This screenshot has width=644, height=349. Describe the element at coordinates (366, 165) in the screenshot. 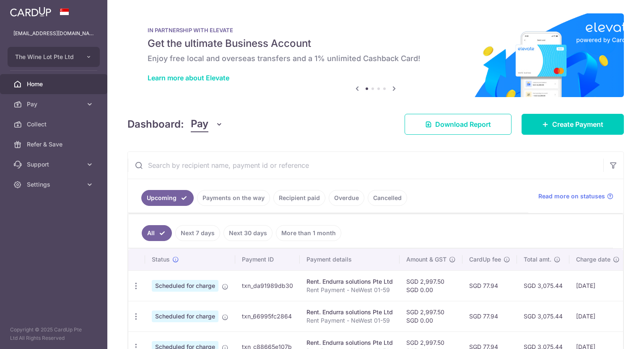

I see `input: Search by recipient name, payment id or reference` at that location.